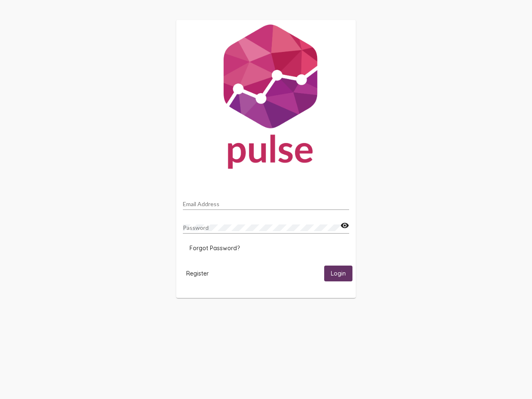  Describe the element at coordinates (214, 248) in the screenshot. I see `button: Forgot Password?` at that location.